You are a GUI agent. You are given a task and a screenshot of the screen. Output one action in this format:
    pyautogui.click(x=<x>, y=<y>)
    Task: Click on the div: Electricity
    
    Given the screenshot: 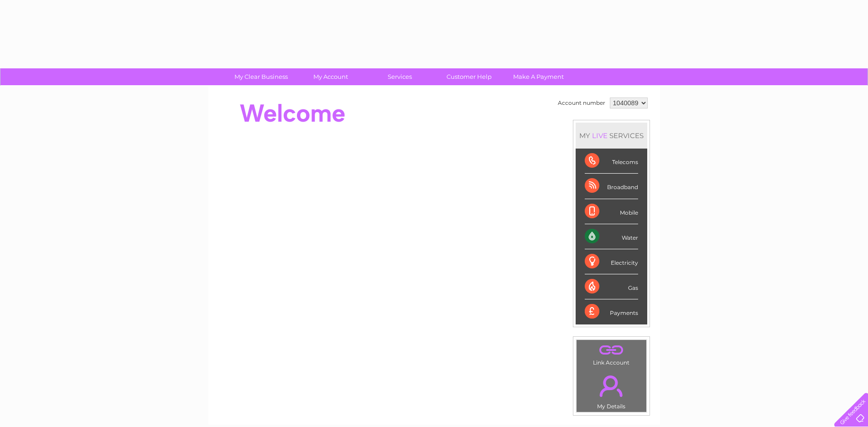 What is the action you would take?
    pyautogui.click(x=611, y=262)
    